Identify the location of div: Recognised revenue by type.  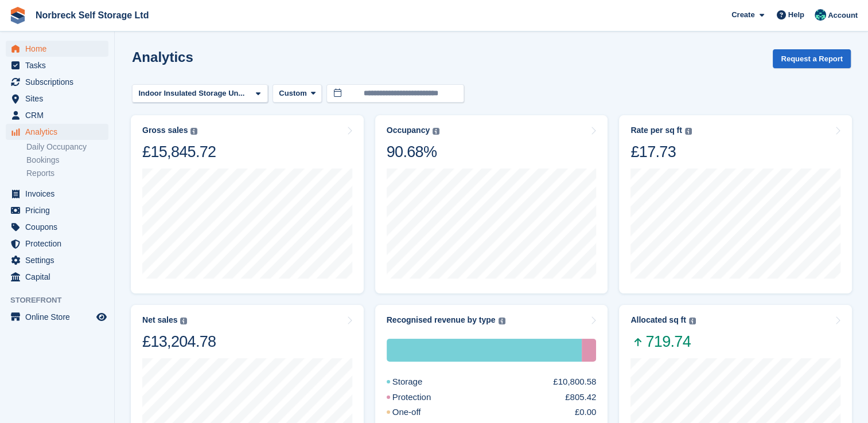
(442, 320).